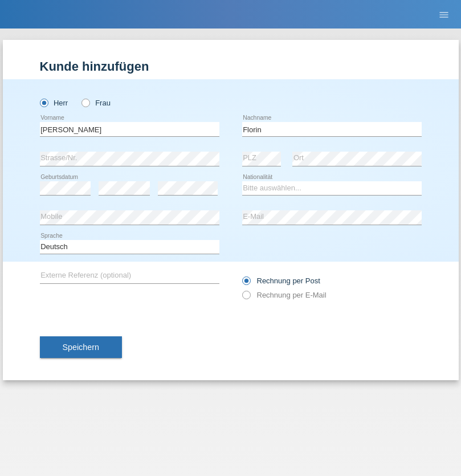  What do you see at coordinates (95, 102) in the screenshot?
I see `label: Frau` at bounding box center [95, 102].